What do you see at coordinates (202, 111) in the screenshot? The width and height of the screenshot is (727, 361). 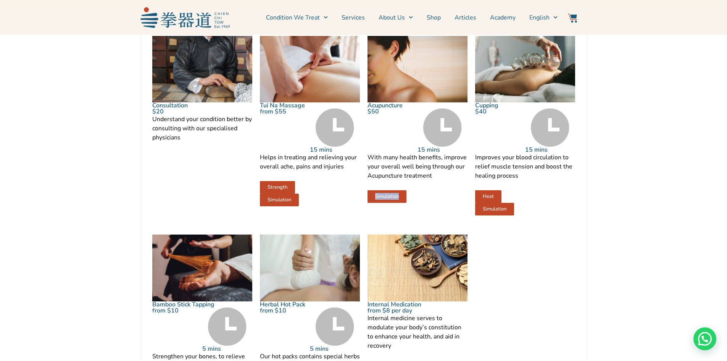 I see `p: $20` at bounding box center [202, 111].